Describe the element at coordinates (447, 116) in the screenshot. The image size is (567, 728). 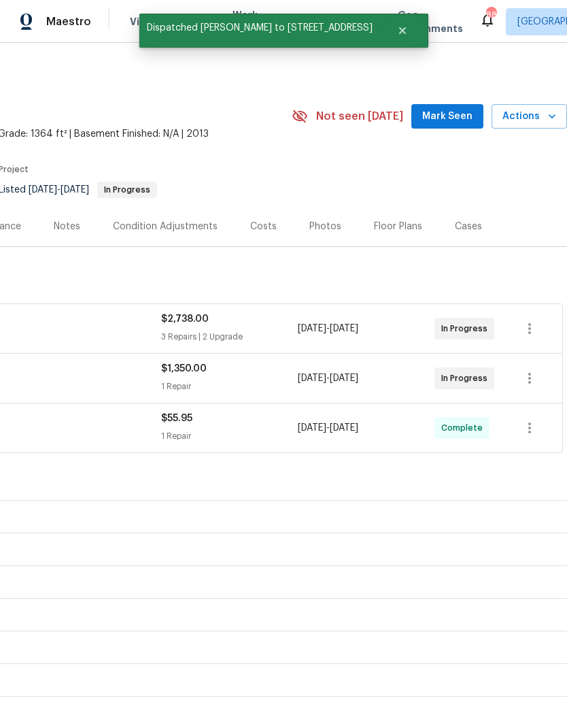
I see `button: Mark Seen` at that location.